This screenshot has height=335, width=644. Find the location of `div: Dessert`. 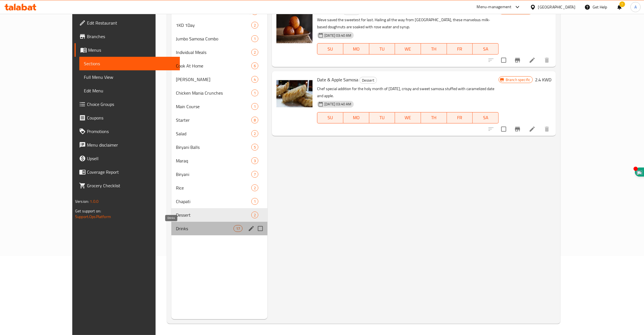

div: Dessert is located at coordinates (214, 215).